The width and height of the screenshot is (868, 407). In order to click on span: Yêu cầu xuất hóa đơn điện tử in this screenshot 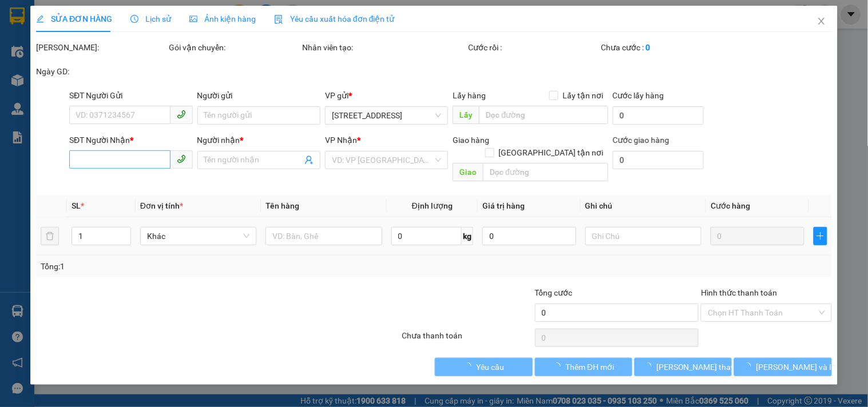, I will do `click(334, 19)`.